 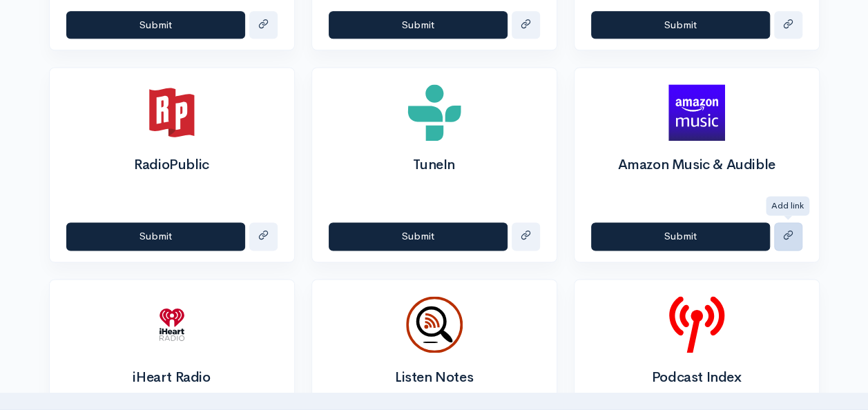 What do you see at coordinates (434, 325) in the screenshot?
I see `img: Listen Notes logo` at bounding box center [434, 325].